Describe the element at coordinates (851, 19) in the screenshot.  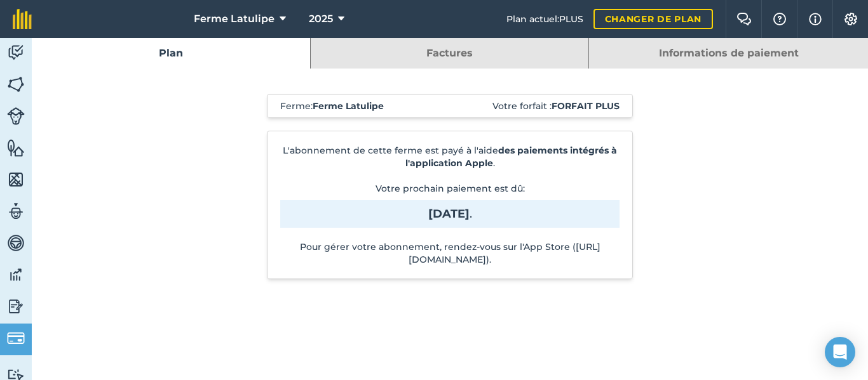
I see `img: Une icône en forme de rouage` at that location.